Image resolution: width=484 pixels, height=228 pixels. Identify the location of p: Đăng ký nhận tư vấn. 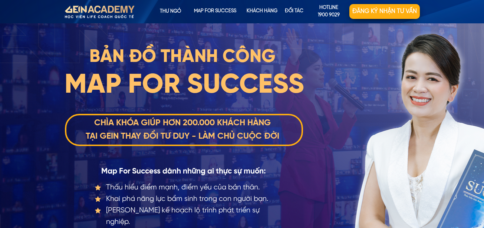
(385, 12).